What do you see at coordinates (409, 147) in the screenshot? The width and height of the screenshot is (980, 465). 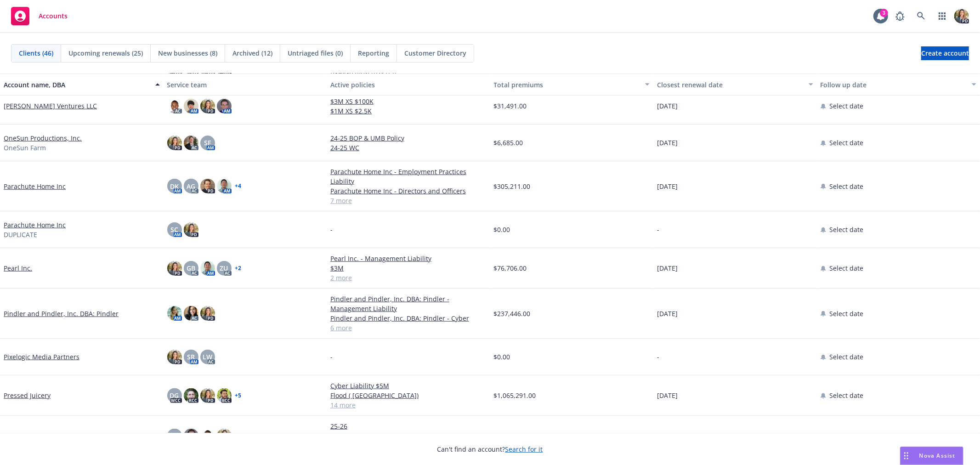 I see `a: 24-25 WC` at bounding box center [409, 147].